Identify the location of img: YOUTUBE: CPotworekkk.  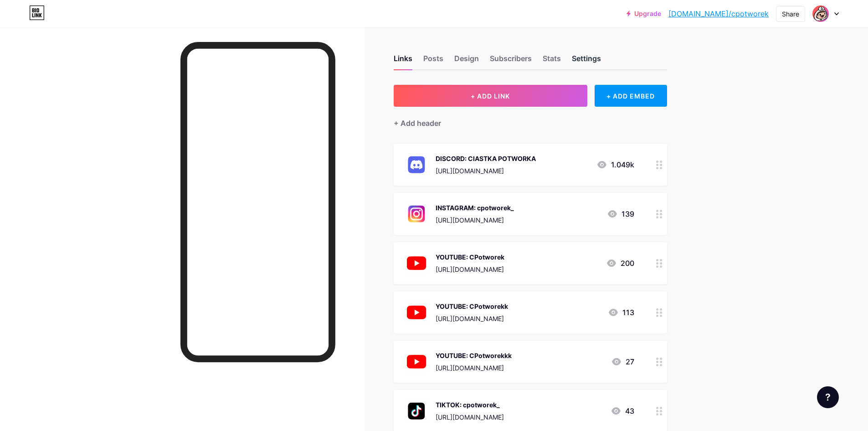
(416, 362).